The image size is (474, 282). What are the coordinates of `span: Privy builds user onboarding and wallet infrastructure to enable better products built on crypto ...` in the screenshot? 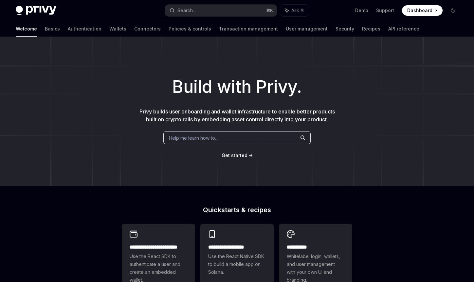 It's located at (237, 115).